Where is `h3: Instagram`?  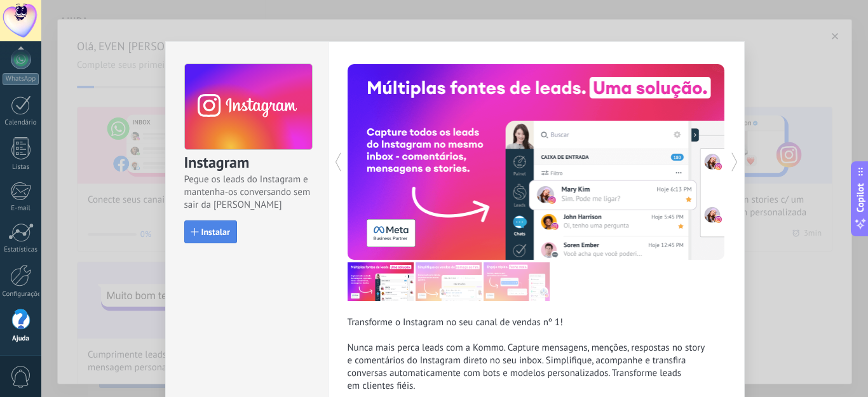
h3: Instagram is located at coordinates (248, 162).